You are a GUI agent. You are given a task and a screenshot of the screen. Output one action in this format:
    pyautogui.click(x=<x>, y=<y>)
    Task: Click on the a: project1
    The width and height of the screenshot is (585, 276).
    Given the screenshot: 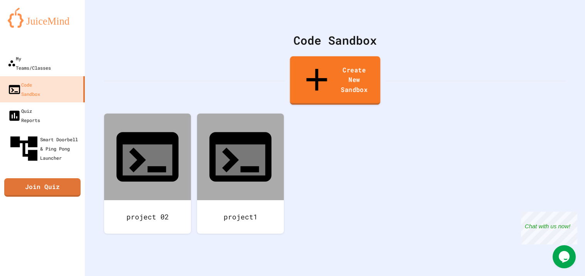 What is the action you would take?
    pyautogui.click(x=240, y=174)
    